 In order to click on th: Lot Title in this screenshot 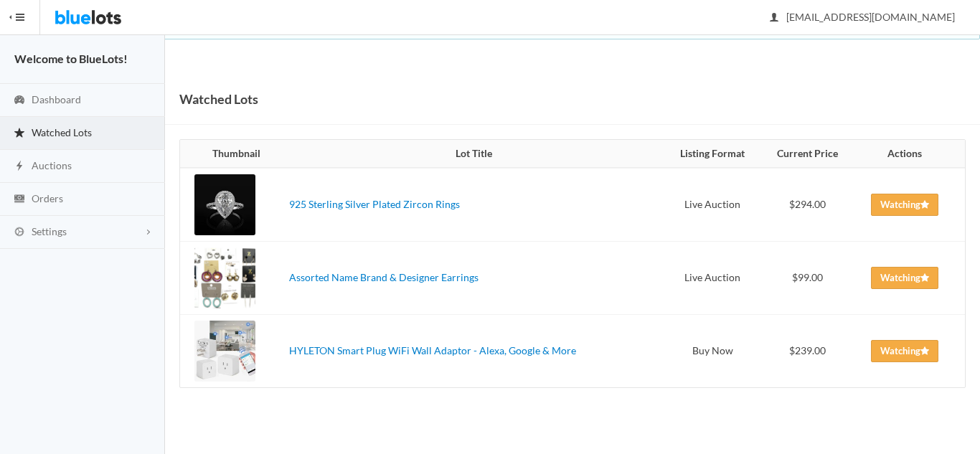, I will do `click(474, 154)`.